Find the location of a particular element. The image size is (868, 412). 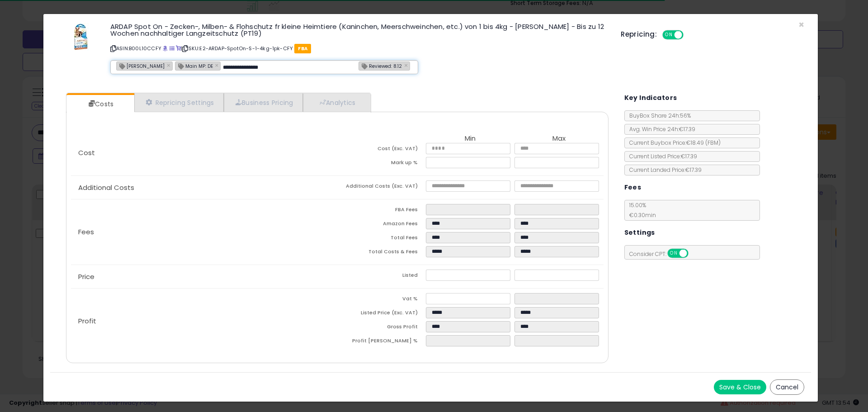

span: Main MP: DE is located at coordinates (194, 65).